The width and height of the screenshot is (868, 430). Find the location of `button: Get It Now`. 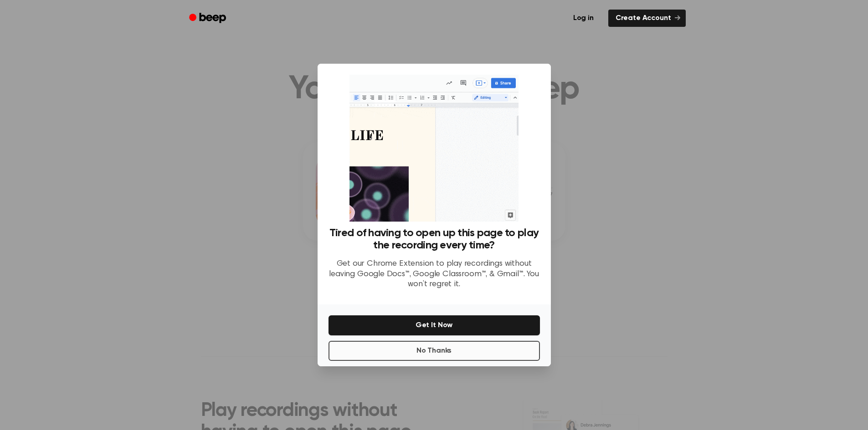

button: Get It Now is located at coordinates (434, 326).